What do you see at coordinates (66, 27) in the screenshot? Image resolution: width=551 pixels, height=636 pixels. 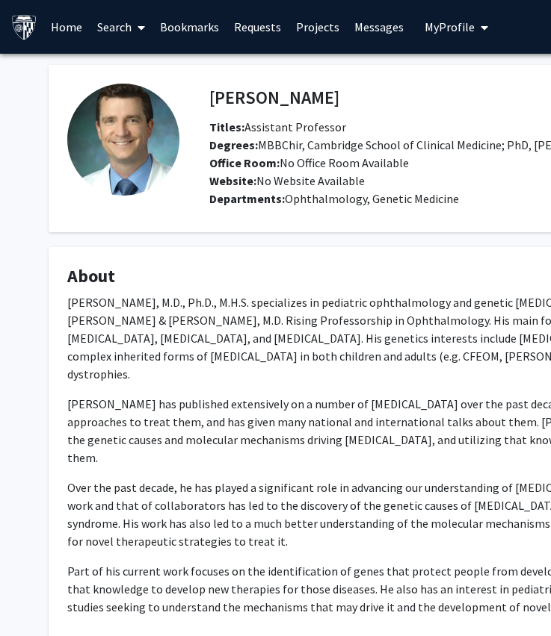 I see `a: Home` at bounding box center [66, 27].